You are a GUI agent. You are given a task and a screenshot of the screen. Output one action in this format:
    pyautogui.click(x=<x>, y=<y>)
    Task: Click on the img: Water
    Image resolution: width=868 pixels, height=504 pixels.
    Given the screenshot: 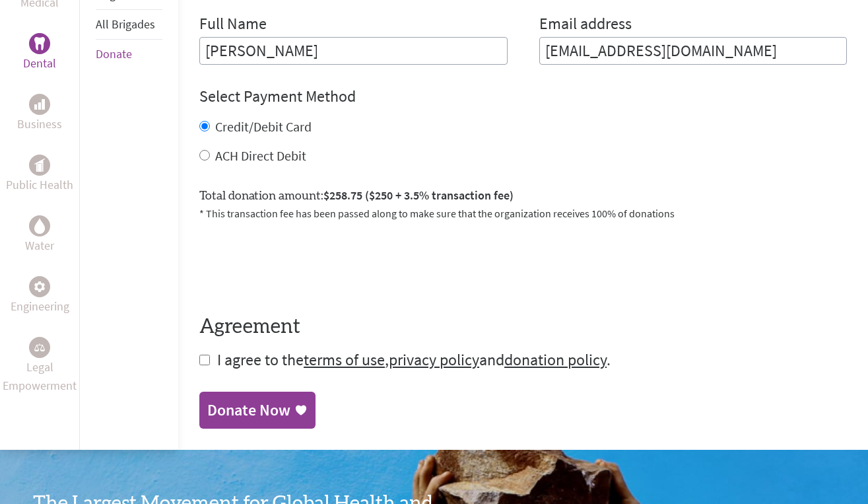 What is the action you would take?
    pyautogui.click(x=40, y=225)
    